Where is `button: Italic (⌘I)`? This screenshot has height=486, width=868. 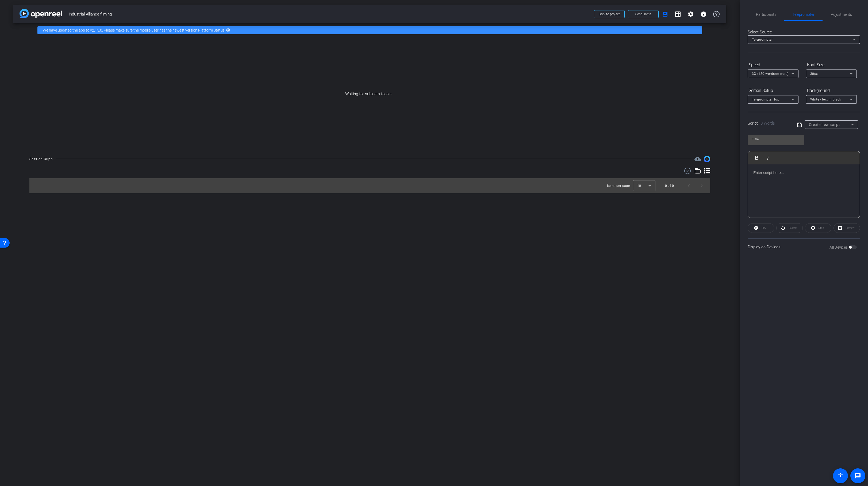 button: Italic (⌘I) is located at coordinates (768, 158).